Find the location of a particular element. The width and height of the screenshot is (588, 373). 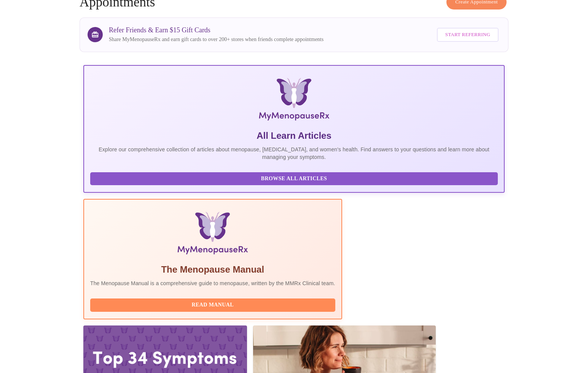

button: Read Manual is located at coordinates (213, 305).